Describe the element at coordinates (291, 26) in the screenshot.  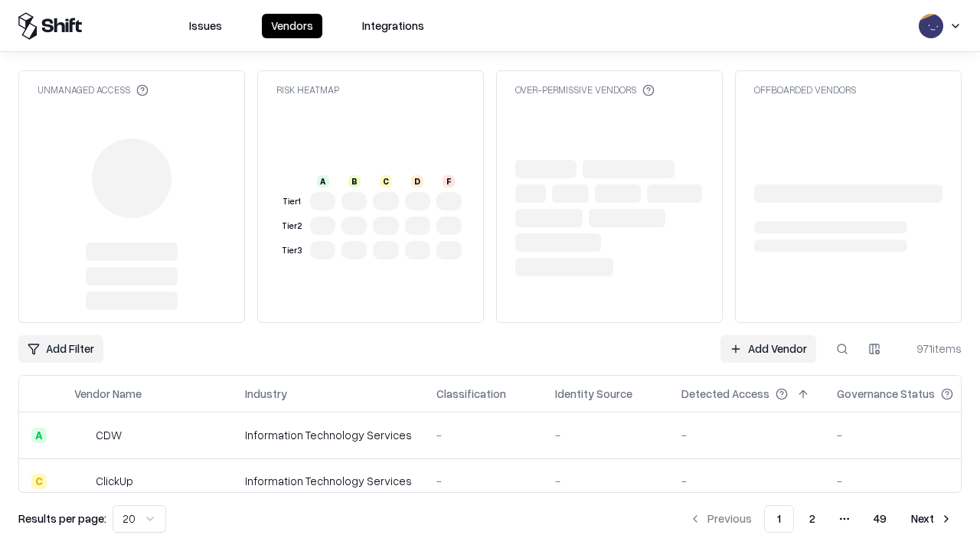
I see `button: Vendors` at that location.